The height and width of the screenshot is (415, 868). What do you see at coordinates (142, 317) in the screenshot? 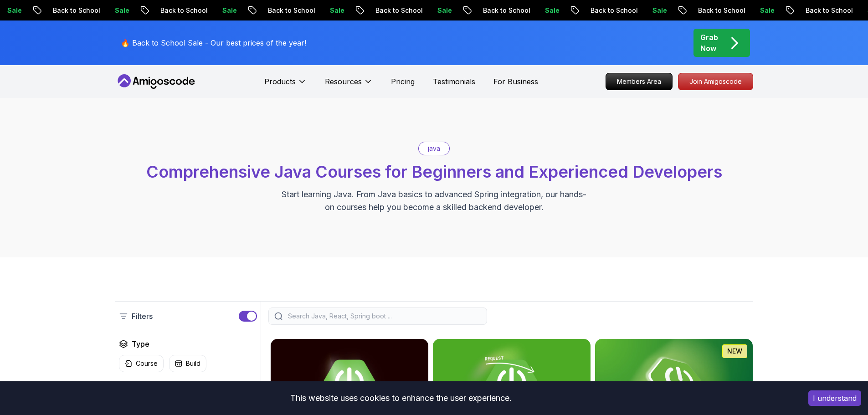
I see `p: Filters` at bounding box center [142, 317].